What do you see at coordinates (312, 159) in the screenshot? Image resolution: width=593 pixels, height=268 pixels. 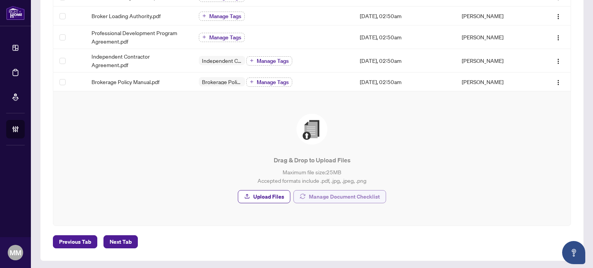 I see `span: File UploadDrag & Drop to Upload FilesMaximum file size:25MBAccepted formats include .pdf, .jpg, ...` at bounding box center [312, 159].